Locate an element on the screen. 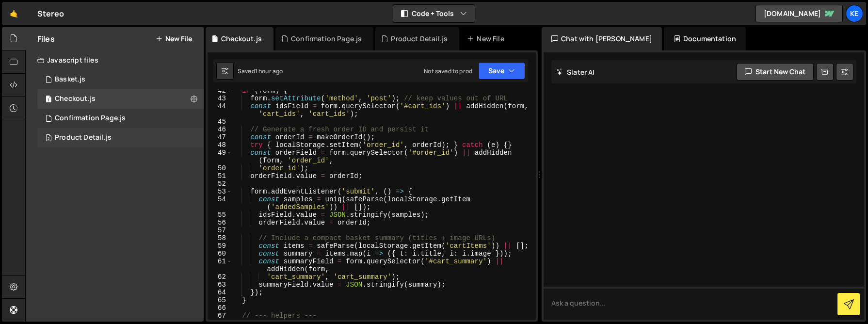  div: Saved is located at coordinates (260, 71).